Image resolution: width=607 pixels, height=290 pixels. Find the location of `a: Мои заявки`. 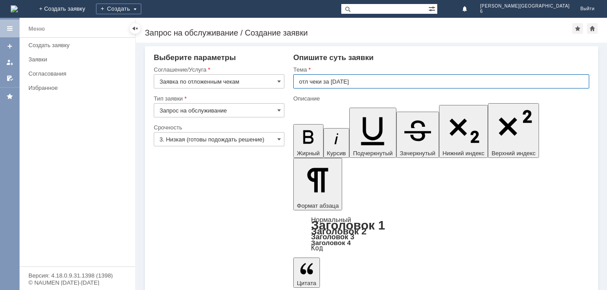

a: Мои заявки is located at coordinates (10, 62).